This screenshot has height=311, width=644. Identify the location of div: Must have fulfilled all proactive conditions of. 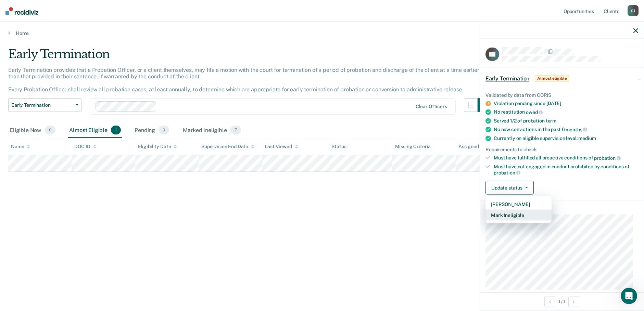
(566, 158).